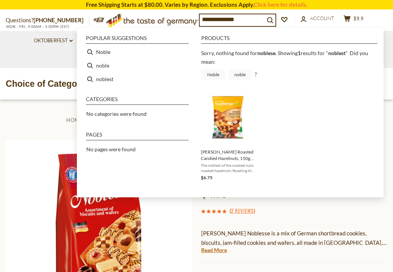 The width and height of the screenshot is (393, 272). What do you see at coordinates (228, 168) in the screenshot?
I see `span: The noblest of the roasted nuts: roasted hazelnuts. Roasting the fine nuts gives the hazelnuts no...` at bounding box center [228, 168].